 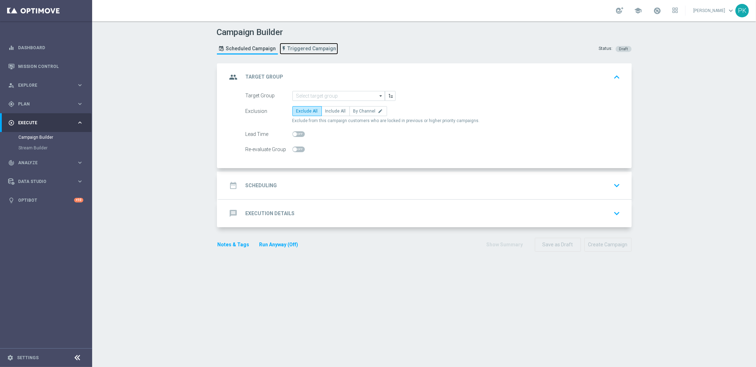 I want to click on a: Stream Builder, so click(x=46, y=148).